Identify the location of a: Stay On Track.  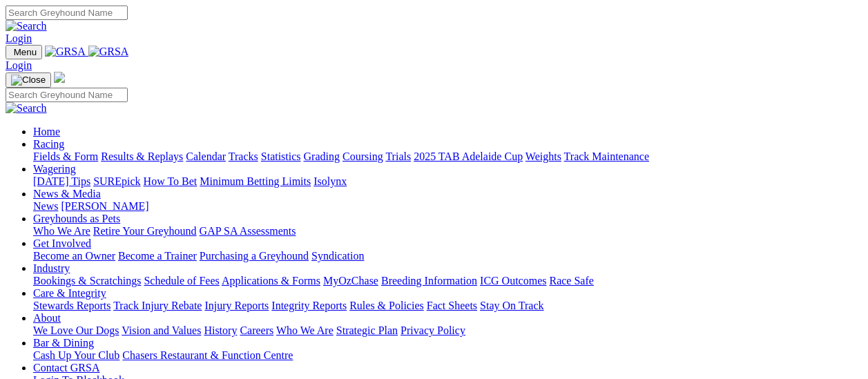
(511, 305).